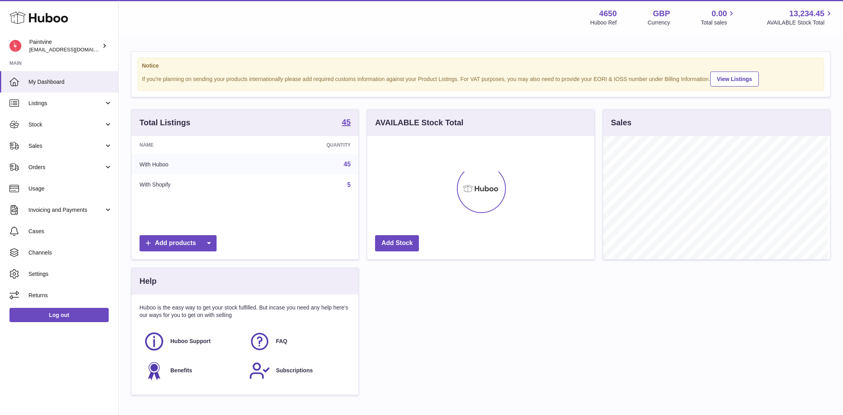 This screenshot has height=415, width=843. Describe the element at coordinates (349, 185) in the screenshot. I see `a: 5` at that location.